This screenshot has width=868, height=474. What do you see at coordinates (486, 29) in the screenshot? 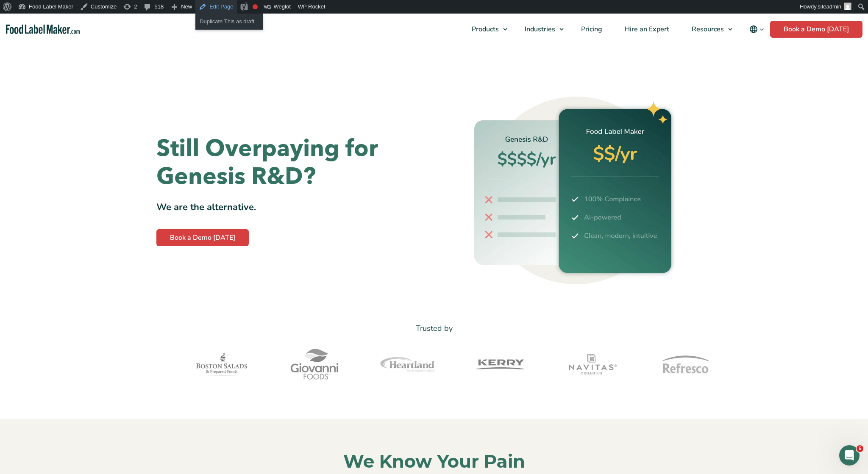
I see `a: Products` at bounding box center [486, 29].